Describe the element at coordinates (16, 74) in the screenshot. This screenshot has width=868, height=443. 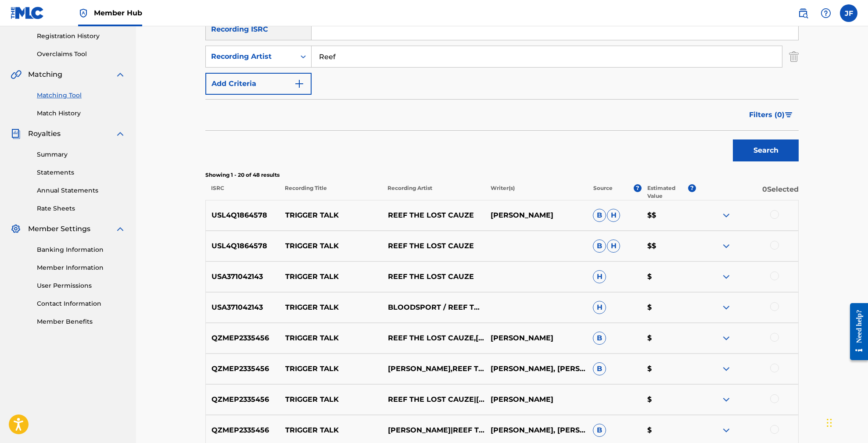
I see `img: Matching` at that location.